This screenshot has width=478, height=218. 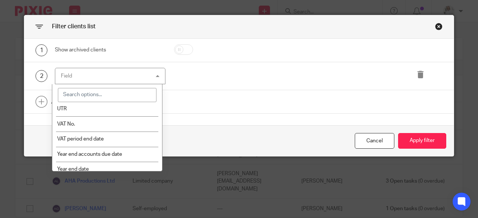 What do you see at coordinates (66, 76) in the screenshot?
I see `div: Field` at bounding box center [66, 76].